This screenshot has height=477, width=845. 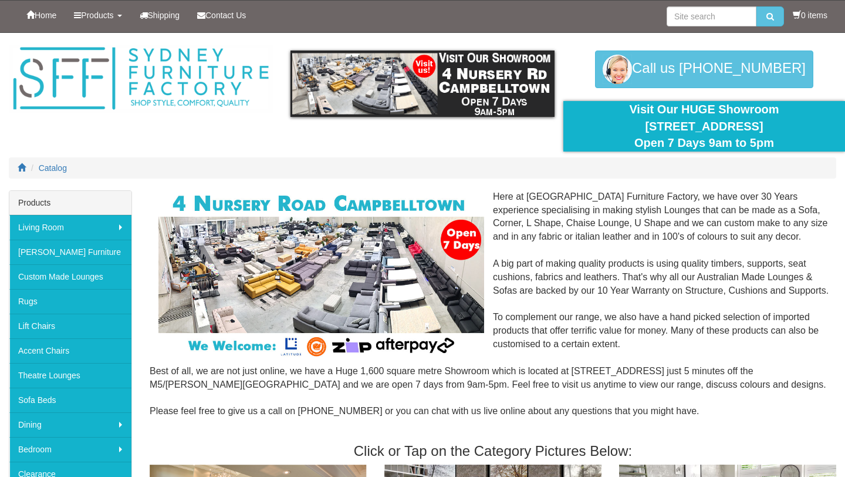 I want to click on span: Products, so click(x=97, y=15).